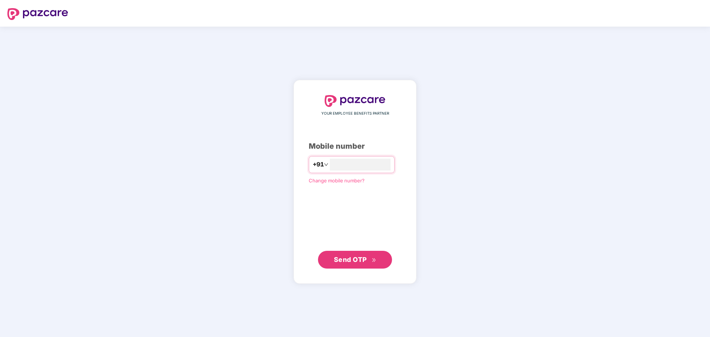 The width and height of the screenshot is (710, 337). Describe the element at coordinates (374, 260) in the screenshot. I see `span: double-right` at that location.